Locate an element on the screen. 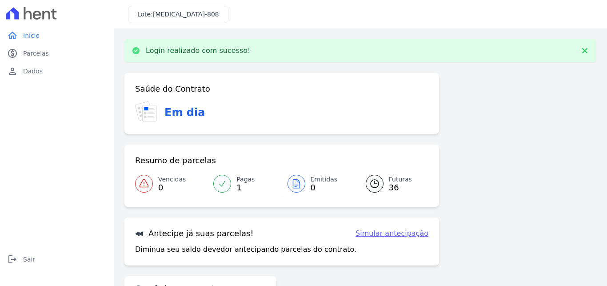  i: logout is located at coordinates (12, 259).